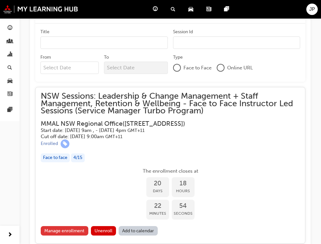 This screenshot has width=321, height=244. I want to click on span: 54, so click(183, 206).